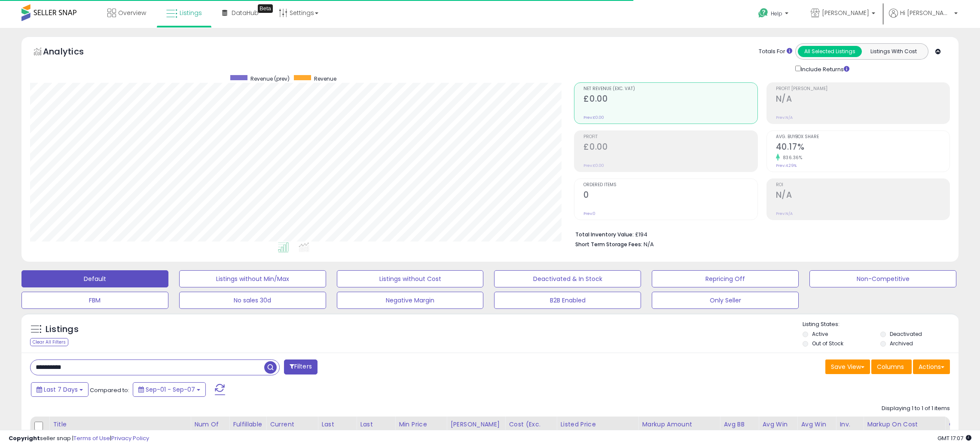  Describe the element at coordinates (863, 137) in the screenshot. I see `span: Avg. Buybox Share` at that location.